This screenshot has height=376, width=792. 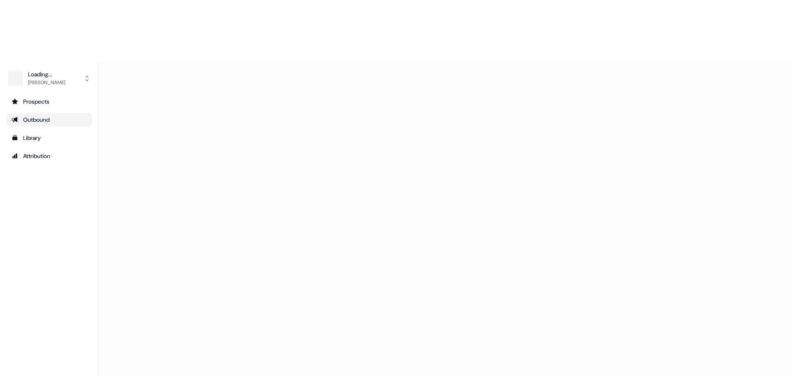 What do you see at coordinates (47, 74) in the screenshot?
I see `div: Loading...` at bounding box center [47, 74].